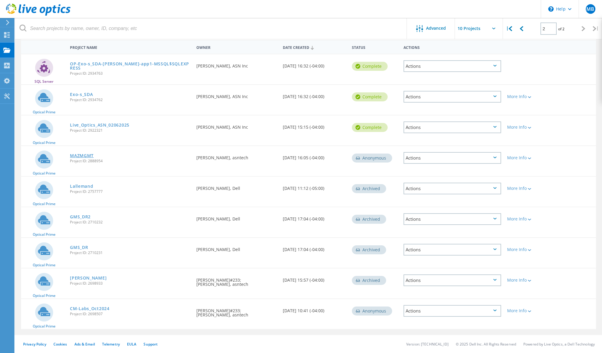  Describe the element at coordinates (150, 344) in the screenshot. I see `a: Support` at that location.